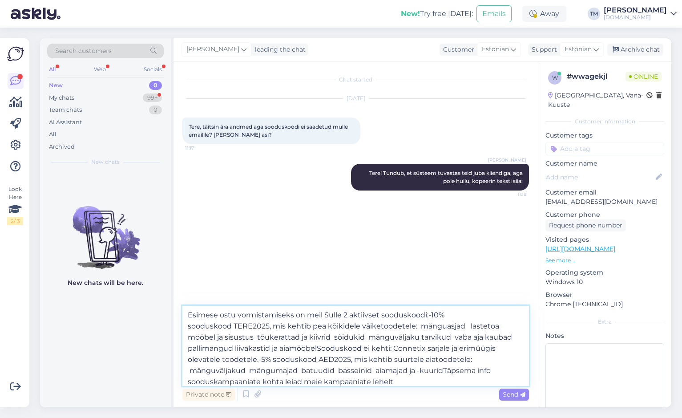  What do you see at coordinates (604, 272) in the screenshot?
I see `p: Operating system` at bounding box center [604, 272].